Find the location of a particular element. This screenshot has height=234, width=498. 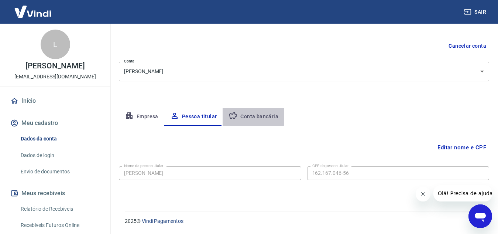

a: Envio de documentos is located at coordinates (59, 171).